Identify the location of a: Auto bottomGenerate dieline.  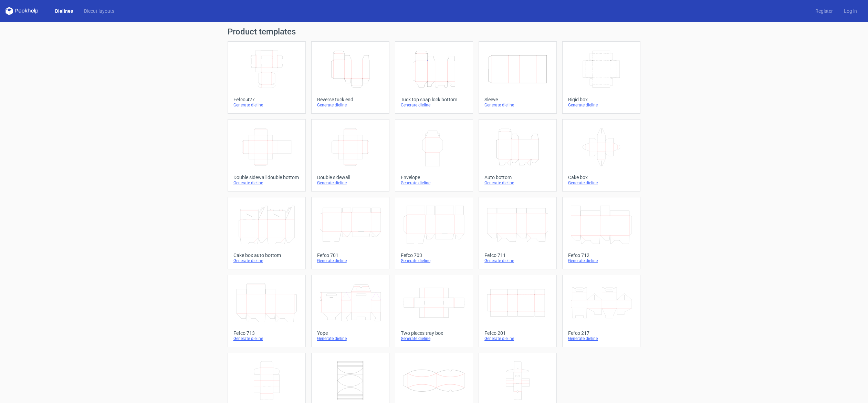
(517, 155).